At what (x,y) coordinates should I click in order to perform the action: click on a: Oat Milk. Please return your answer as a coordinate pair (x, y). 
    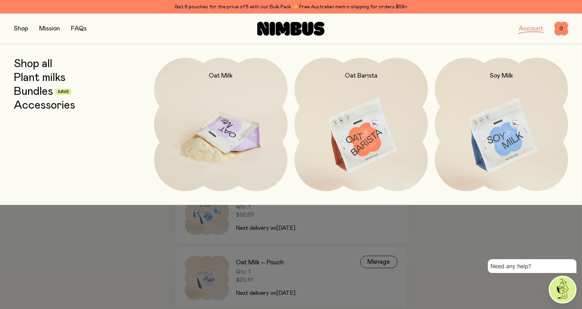
    Looking at the image, I should click on (221, 124).